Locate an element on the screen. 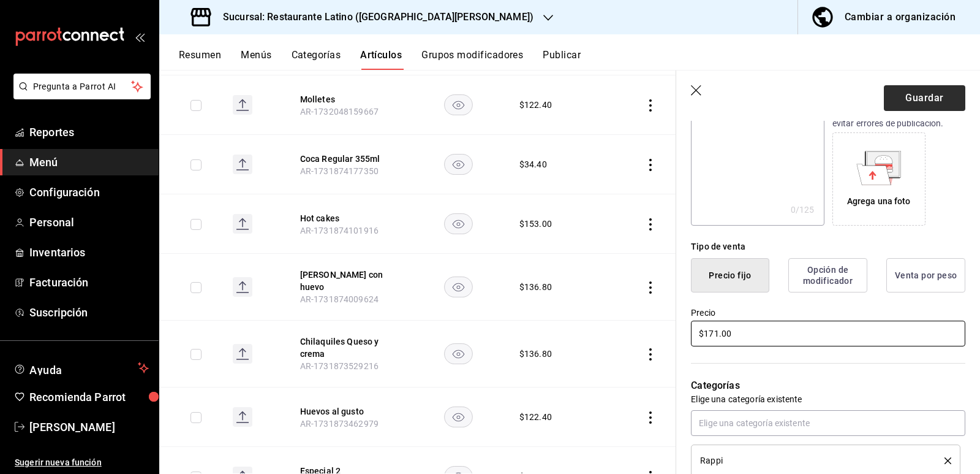  span: AR-1731874009624 is located at coordinates (339, 299).